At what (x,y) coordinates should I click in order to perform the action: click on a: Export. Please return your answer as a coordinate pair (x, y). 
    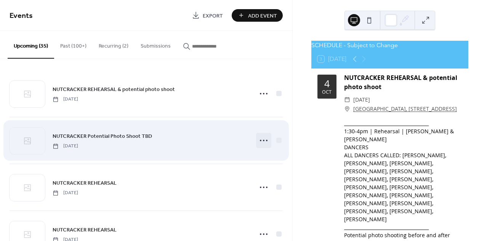
    Looking at the image, I should click on (207, 15).